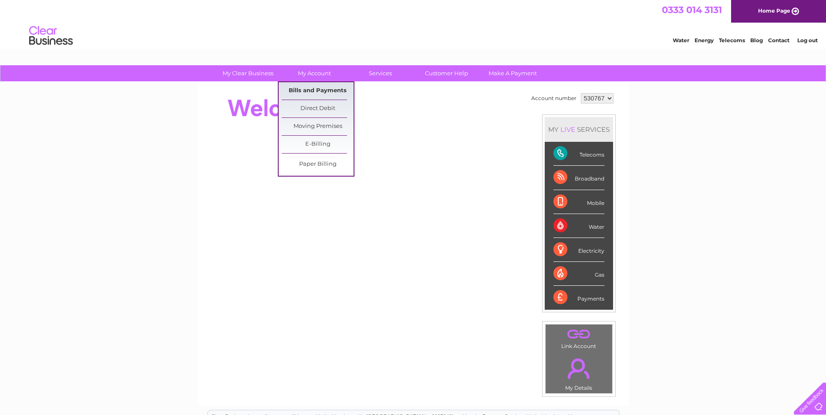  What do you see at coordinates (579, 129) in the screenshot?
I see `div: MY SERVICES` at bounding box center [579, 129].